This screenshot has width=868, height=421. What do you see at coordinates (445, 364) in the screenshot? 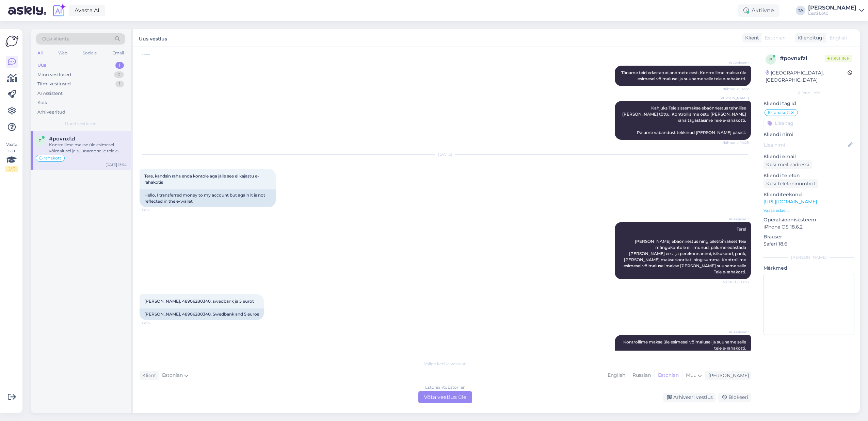
I see `div: Valige keel ja vastake` at bounding box center [445, 364].